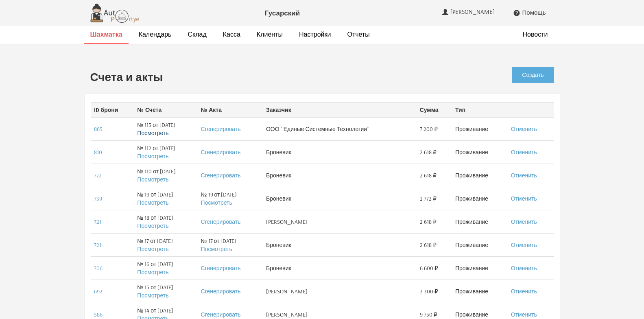 Image resolution: width=644 pixels, height=319 pixels. What do you see at coordinates (98, 268) in the screenshot?
I see `a: 706` at bounding box center [98, 268].